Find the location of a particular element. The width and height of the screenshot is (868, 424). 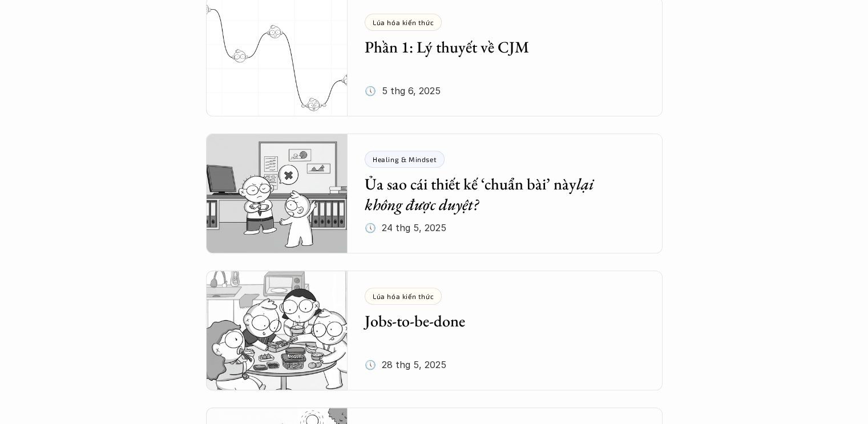

h5: Ủa sao cái thiết kế ‘chuẩn bài’ này is located at coordinates (496, 194).